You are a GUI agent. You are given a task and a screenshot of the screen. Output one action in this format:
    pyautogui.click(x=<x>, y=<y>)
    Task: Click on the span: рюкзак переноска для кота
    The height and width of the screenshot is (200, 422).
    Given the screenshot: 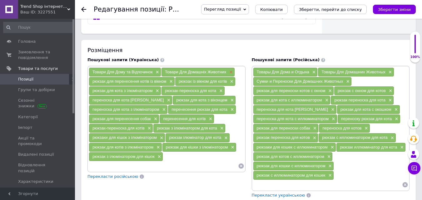 What is the action you would take?
    pyautogui.click(x=360, y=100)
    